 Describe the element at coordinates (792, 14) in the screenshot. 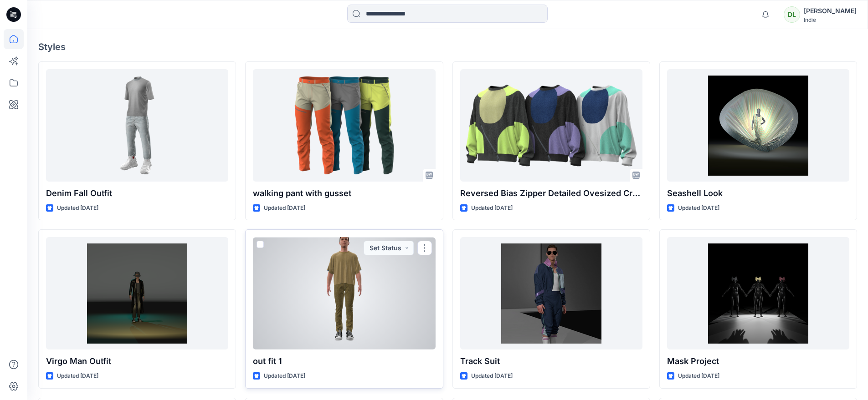

I see `div: DL` at that location.